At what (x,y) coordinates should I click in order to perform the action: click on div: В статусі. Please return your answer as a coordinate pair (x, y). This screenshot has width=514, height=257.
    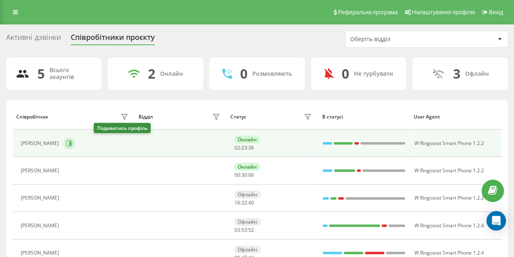
    Looking at the image, I should click on (364, 117).